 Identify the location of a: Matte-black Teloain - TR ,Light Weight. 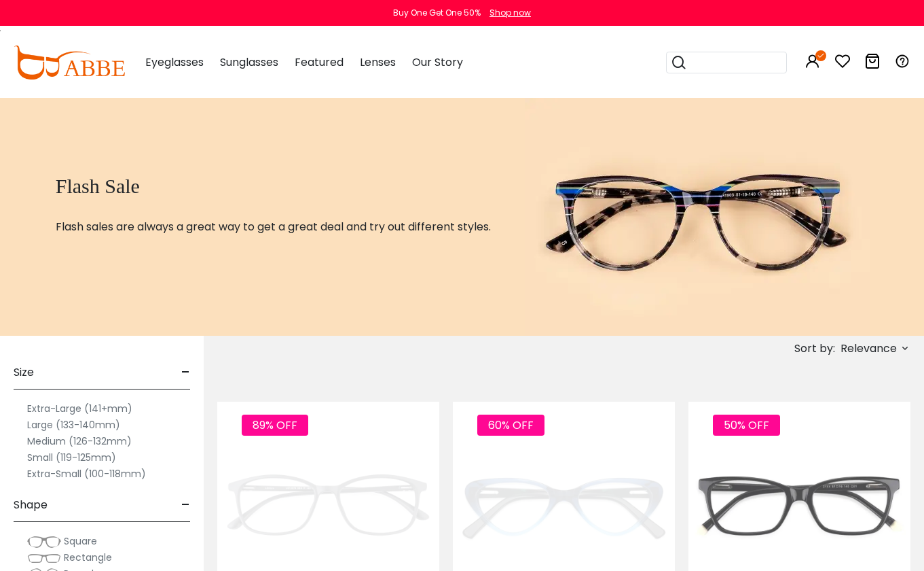
(328, 506).